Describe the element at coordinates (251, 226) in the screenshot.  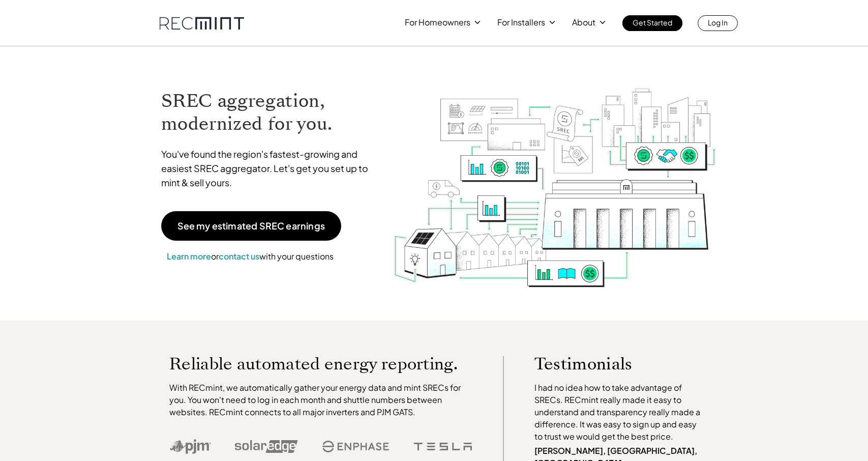
I see `p: See my estimated SREC earnings` at that location.